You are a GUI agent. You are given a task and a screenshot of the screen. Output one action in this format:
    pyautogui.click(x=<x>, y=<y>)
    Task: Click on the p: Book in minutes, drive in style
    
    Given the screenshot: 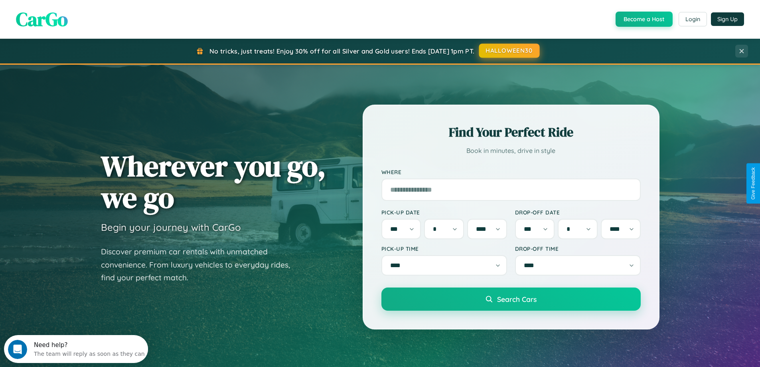 What is the action you would take?
    pyautogui.click(x=511, y=150)
    